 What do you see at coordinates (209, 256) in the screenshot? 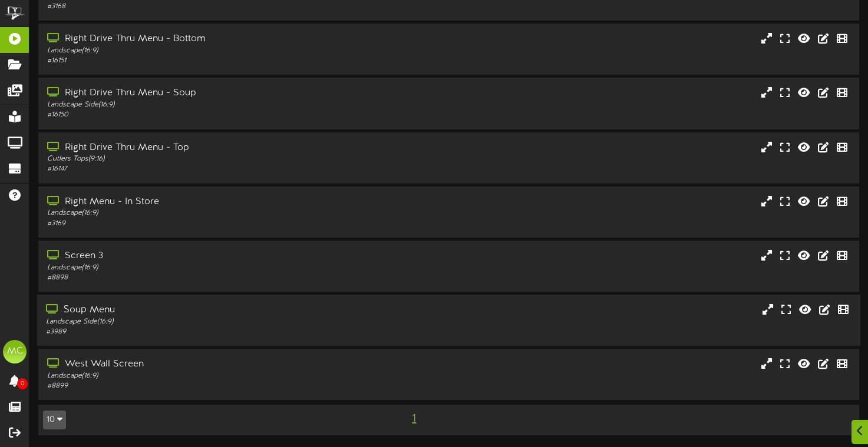
I see `div: Screen 3` at bounding box center [209, 256].